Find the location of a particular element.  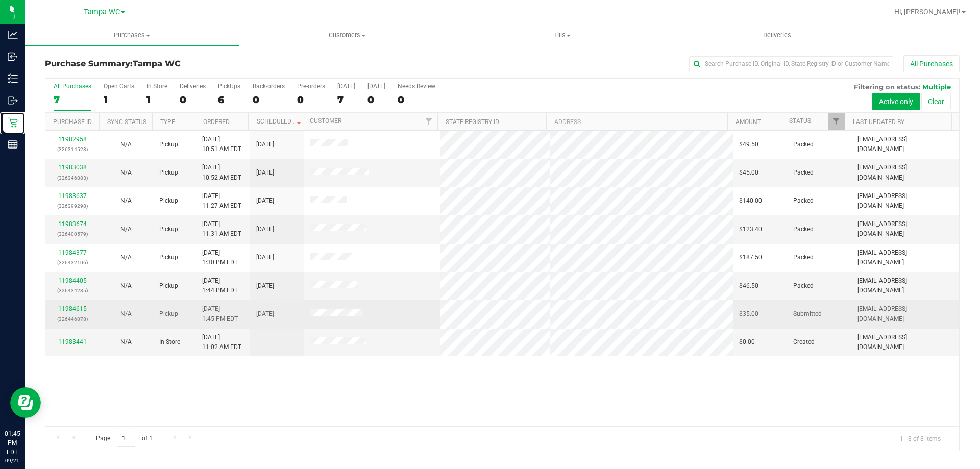

span: $46.50 is located at coordinates (749, 286).